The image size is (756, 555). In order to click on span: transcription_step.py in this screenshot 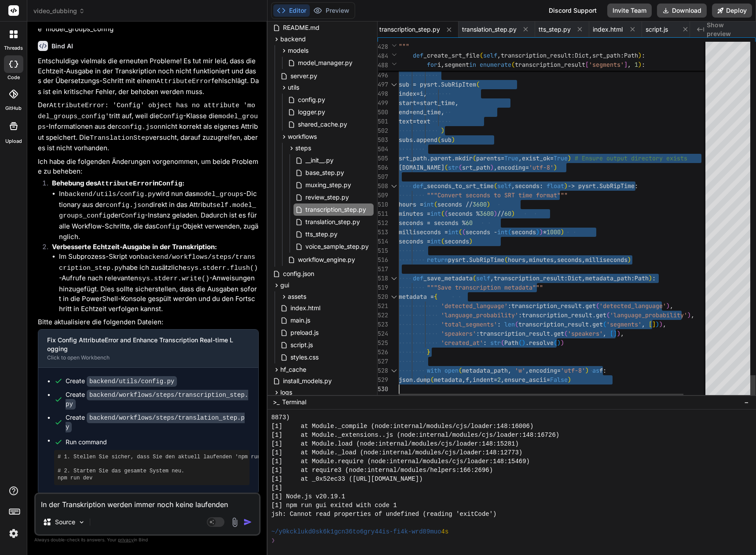, I will do `click(336, 210)`.